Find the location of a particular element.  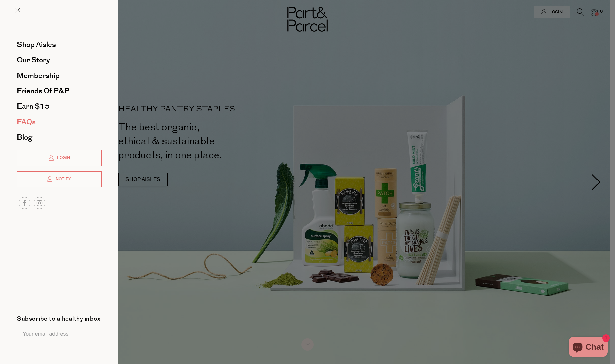

a: Earn $15 is located at coordinates (59, 107).